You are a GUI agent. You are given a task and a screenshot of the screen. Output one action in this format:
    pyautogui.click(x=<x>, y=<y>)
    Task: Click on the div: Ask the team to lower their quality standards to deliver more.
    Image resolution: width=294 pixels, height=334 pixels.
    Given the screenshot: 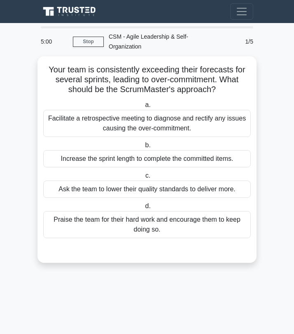 What is the action you would take?
    pyautogui.click(x=147, y=189)
    